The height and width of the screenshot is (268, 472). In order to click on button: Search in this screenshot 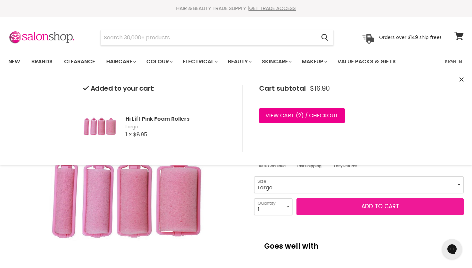, I will do `click(325, 38)`.